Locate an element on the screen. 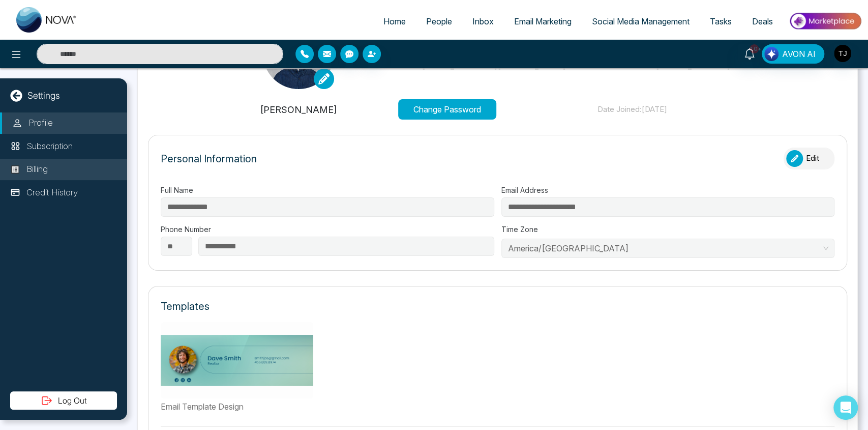 This screenshot has width=868, height=430. p: Billing is located at coordinates (37, 170).